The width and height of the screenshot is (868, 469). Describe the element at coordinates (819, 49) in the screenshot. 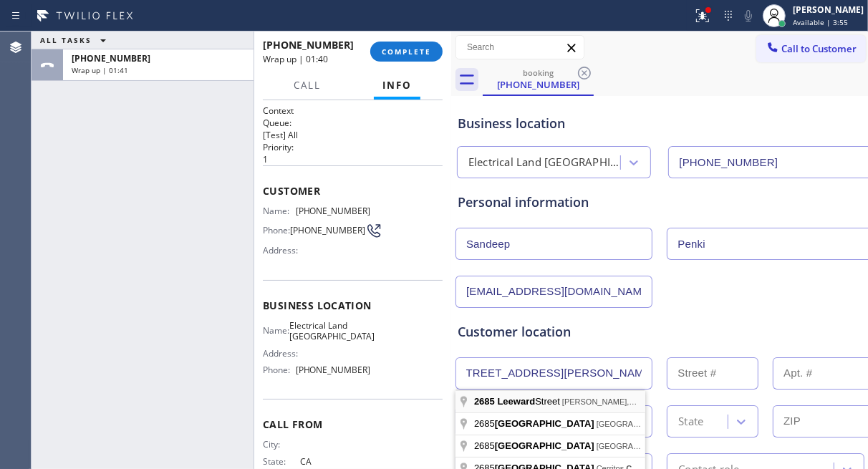

I see `span: Call to Customer` at that location.